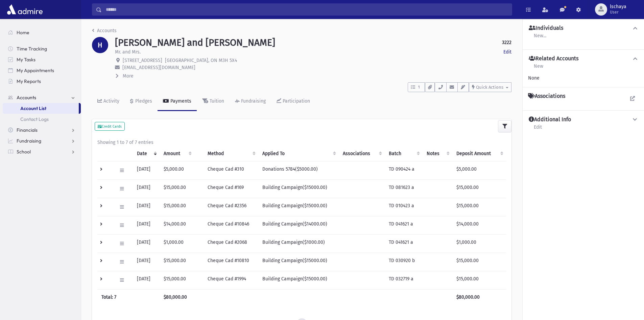 The image size is (644, 320). What do you see at coordinates (231, 207) in the screenshot?
I see `td: Cheque Cad #2356` at bounding box center [231, 207].